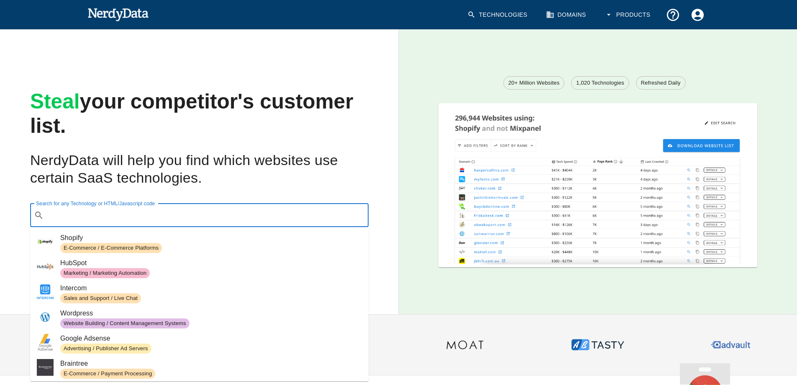  What do you see at coordinates (45, 342) in the screenshot?
I see `img: 795bae79-af8a-43e9-8f76-c7d62378d388.jpg` at bounding box center [45, 342].